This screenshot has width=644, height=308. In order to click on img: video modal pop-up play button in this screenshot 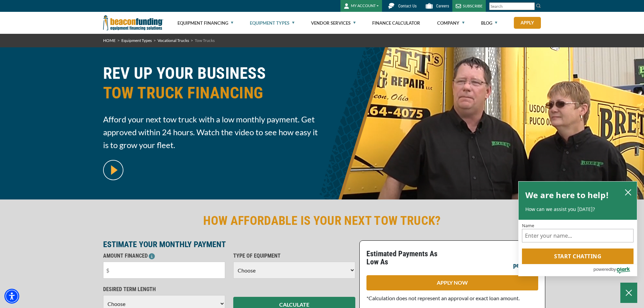, I will do `click(113, 170)`.